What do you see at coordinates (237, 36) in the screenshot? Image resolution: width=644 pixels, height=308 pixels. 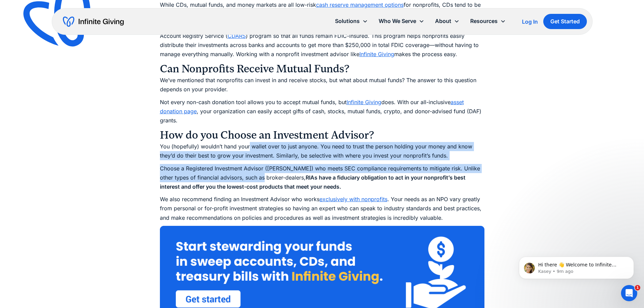 I see `a: CDARS` at bounding box center [237, 36].